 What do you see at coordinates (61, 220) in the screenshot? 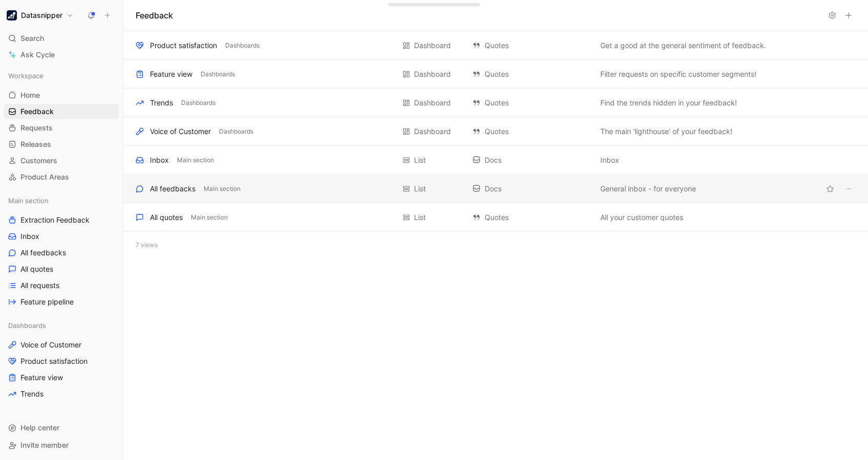
I see `a: Extraction Feedback` at bounding box center [61, 220].